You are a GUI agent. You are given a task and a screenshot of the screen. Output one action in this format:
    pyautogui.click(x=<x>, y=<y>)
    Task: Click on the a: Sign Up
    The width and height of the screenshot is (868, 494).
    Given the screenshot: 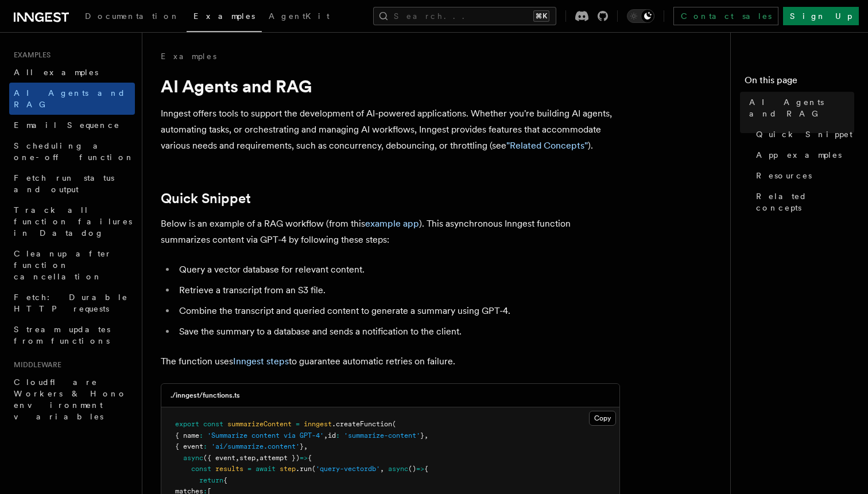 What is the action you would take?
    pyautogui.click(x=821, y=16)
    